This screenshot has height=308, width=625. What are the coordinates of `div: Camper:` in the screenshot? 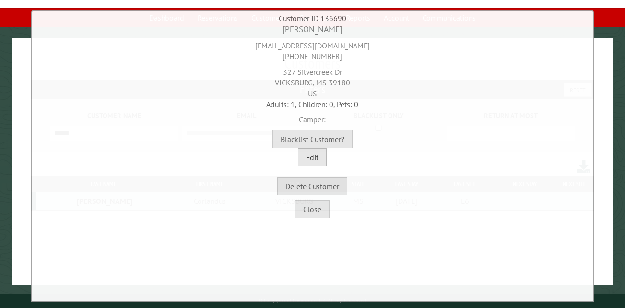 It's located at (312, 117).